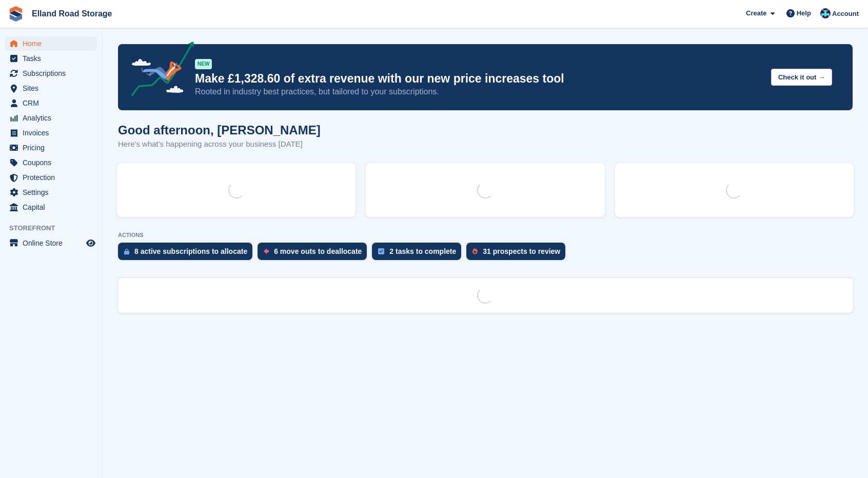  What do you see at coordinates (478, 79) in the screenshot?
I see `p: Make £1,328.60 of extra revenue with our new price increases tool` at bounding box center [478, 79].